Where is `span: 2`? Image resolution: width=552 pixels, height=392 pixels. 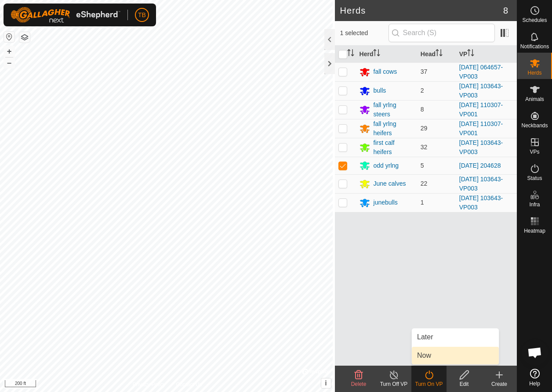 span: 2 is located at coordinates (422, 91).